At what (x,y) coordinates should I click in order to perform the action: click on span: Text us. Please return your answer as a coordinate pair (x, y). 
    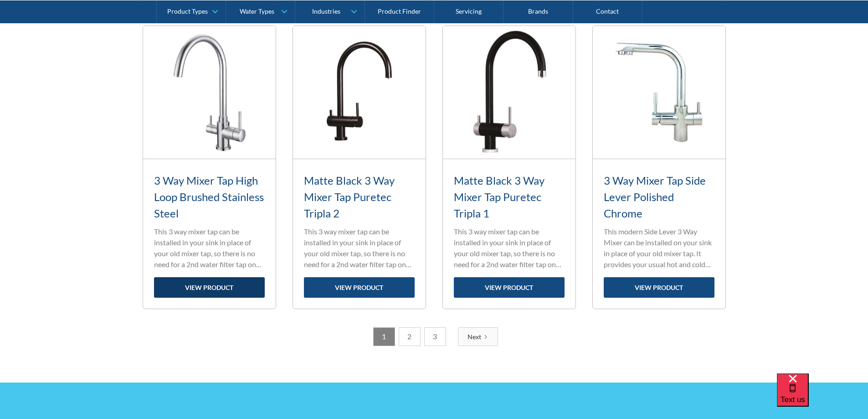
    Looking at the image, I should click on (16, 26).